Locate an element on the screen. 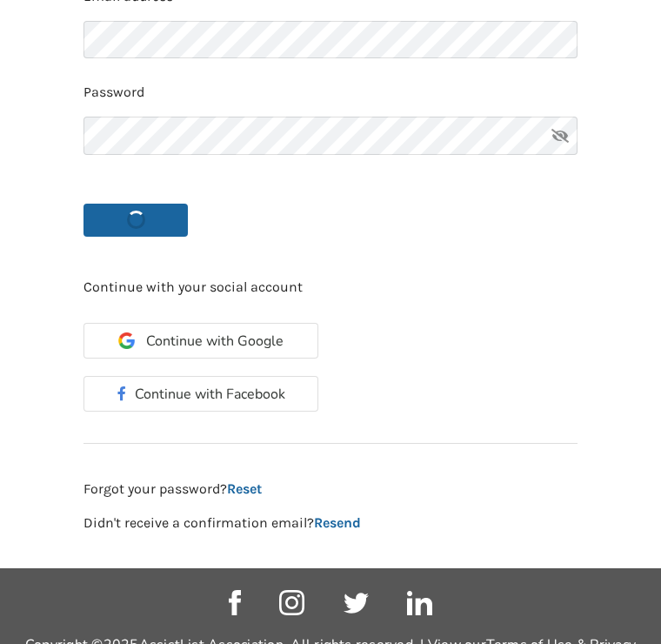  img: Google Icon is located at coordinates (127, 340).